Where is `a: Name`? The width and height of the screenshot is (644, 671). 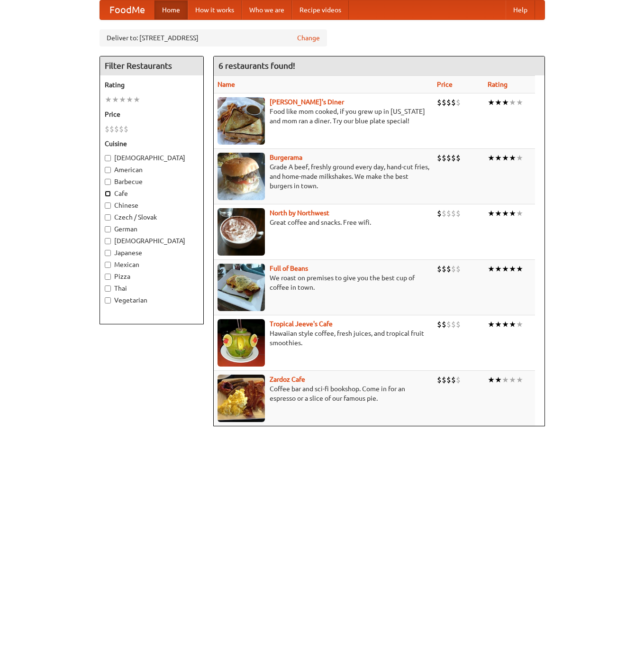 a: Name is located at coordinates (226, 84).